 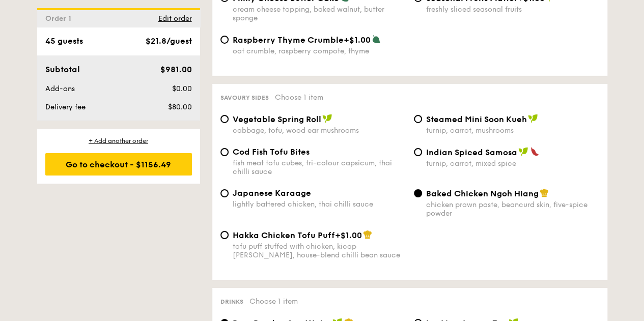 What do you see at coordinates (419, 194) in the screenshot?
I see `input: Baked Chicken Ngoh Hiangchicken prawn paste, beancurd skin, five-spice powder` at bounding box center [419, 194].